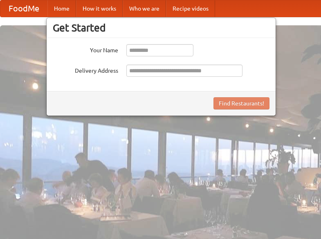 This screenshot has width=321, height=239. Describe the element at coordinates (99, 9) in the screenshot. I see `a: How it works` at that location.